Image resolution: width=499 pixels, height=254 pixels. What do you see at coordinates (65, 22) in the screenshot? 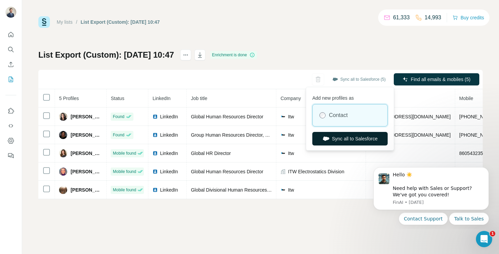
I see `a: My lists` at bounding box center [65, 22].